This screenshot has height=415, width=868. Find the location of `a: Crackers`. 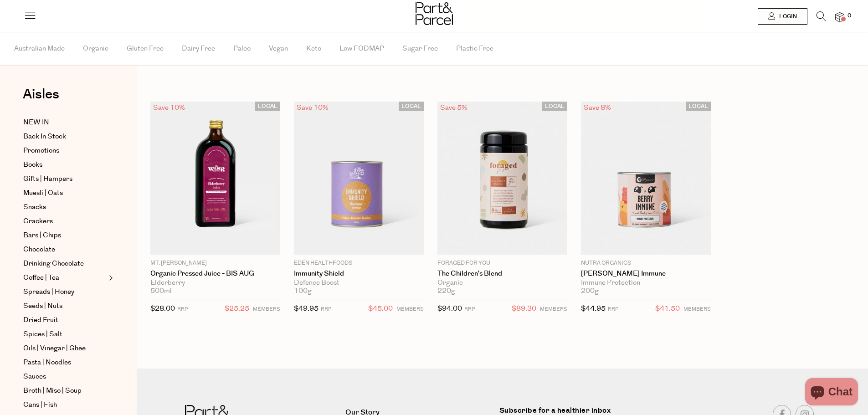

a: Crackers is located at coordinates (65, 221).